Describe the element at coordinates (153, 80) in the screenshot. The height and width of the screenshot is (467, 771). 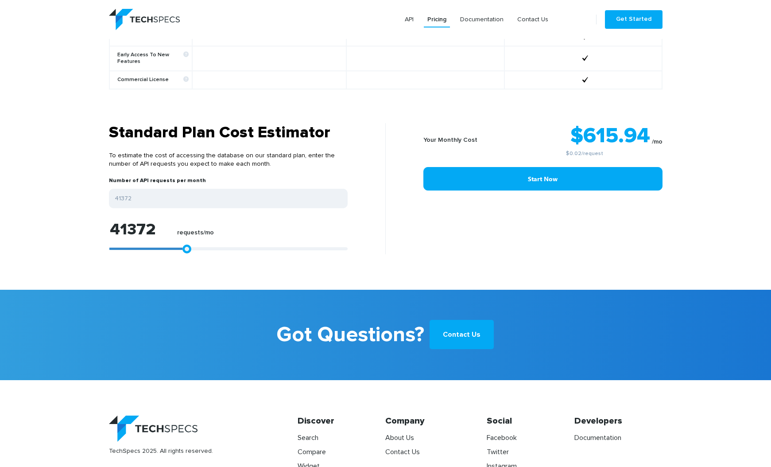
I see `b: Commercial License` at that location.